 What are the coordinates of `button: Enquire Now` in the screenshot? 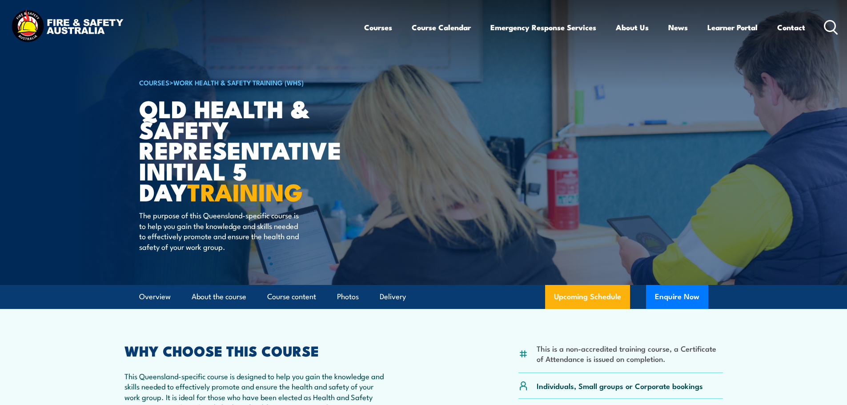 It's located at (677, 297).